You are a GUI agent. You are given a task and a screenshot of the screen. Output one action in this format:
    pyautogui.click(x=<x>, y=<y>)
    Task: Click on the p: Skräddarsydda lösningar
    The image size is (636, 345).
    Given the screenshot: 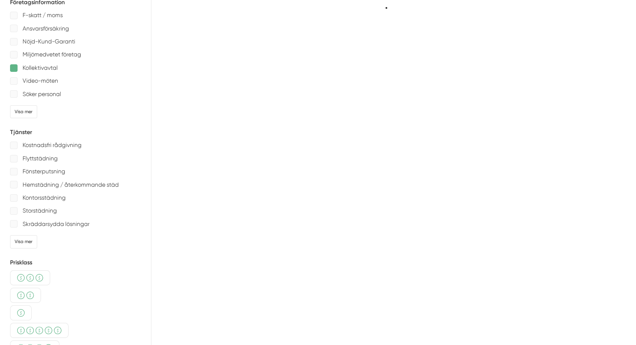 What is the action you would take?
    pyautogui.click(x=56, y=224)
    